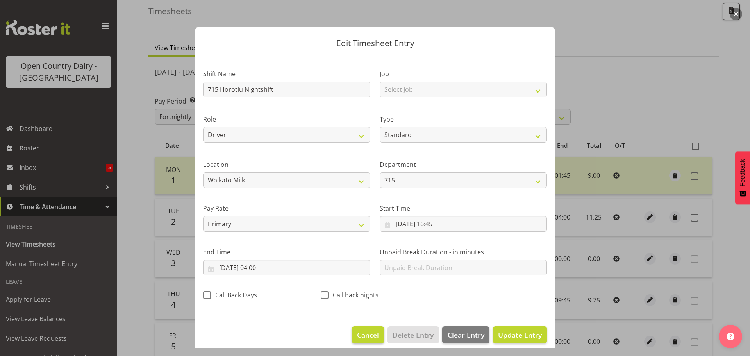 Image resolution: width=750 pixels, height=356 pixels. What do you see at coordinates (353, 295) in the screenshot?
I see `span: Call back nights` at bounding box center [353, 295].